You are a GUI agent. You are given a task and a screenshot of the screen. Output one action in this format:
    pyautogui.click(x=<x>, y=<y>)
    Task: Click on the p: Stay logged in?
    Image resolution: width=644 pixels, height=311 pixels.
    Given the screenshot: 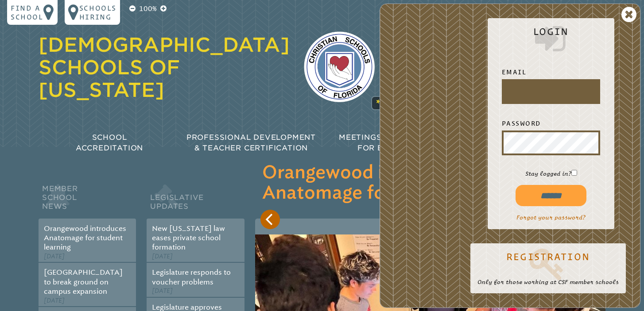 What is the action you would take?
    pyautogui.click(x=551, y=174)
    